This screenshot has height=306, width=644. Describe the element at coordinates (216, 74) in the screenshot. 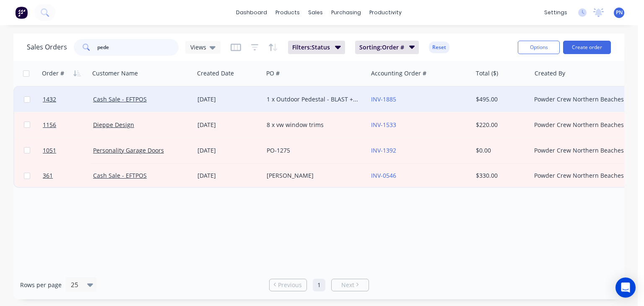

I see `div: Created Date` at that location.